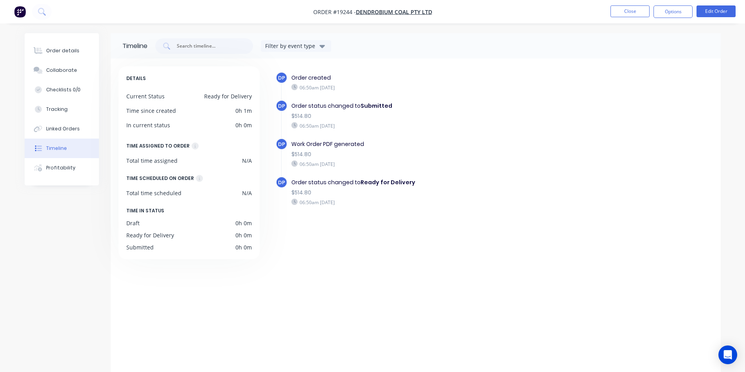 The width and height of the screenshot is (745, 372). I want to click on div: Work Order PDF generated, so click(426, 144).